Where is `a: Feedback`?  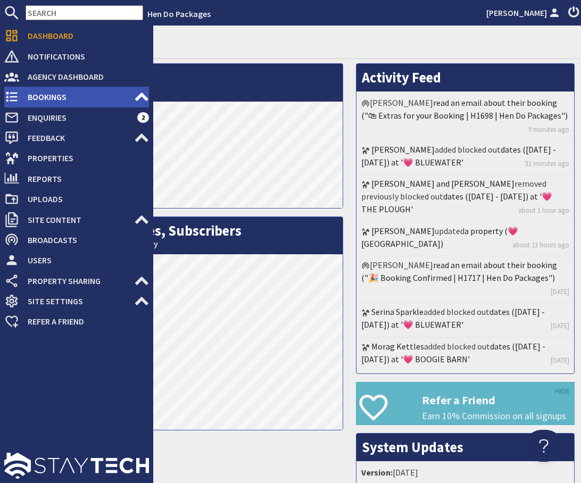
a: Feedback is located at coordinates (77, 138).